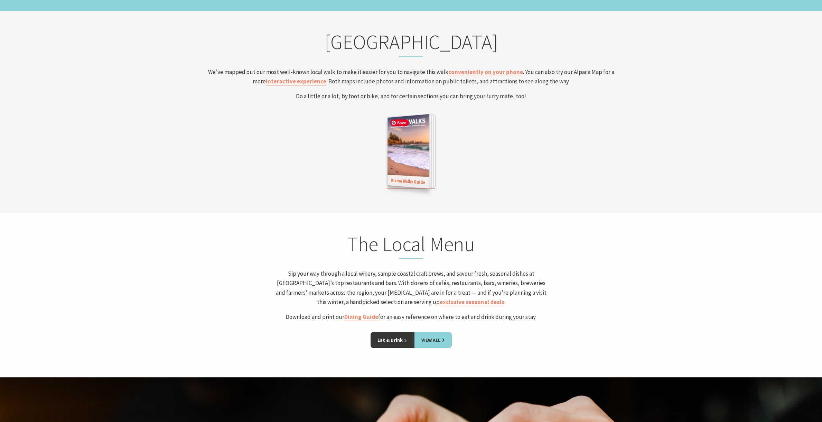 This screenshot has width=822, height=422. What do you see at coordinates (408, 151) in the screenshot?
I see `img: Kiama Walks Guide` at bounding box center [408, 151].